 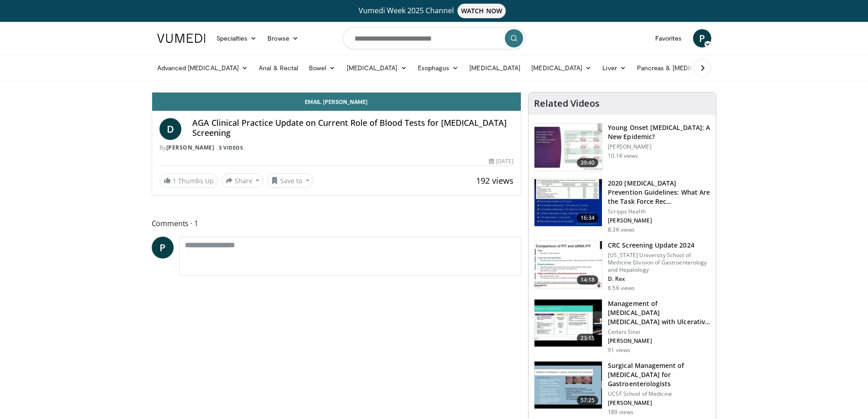 What do you see at coordinates (171, 129) in the screenshot?
I see `span: D` at bounding box center [171, 129].